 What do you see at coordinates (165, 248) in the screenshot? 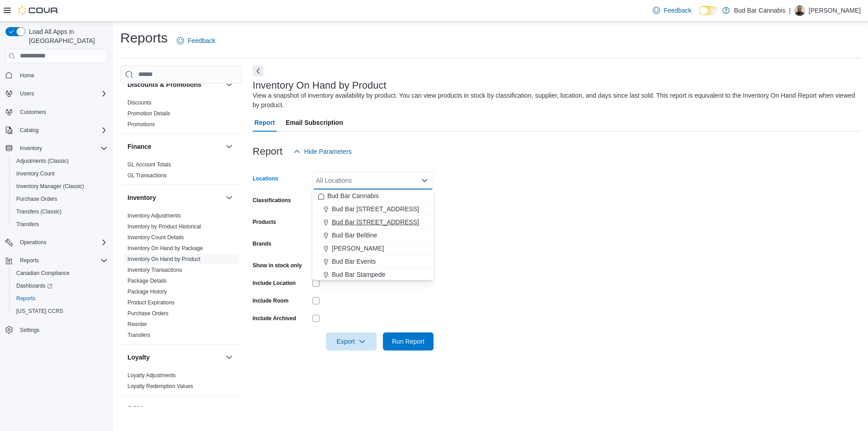
I see `span: Inventory On Hand by Package` at bounding box center [165, 248].